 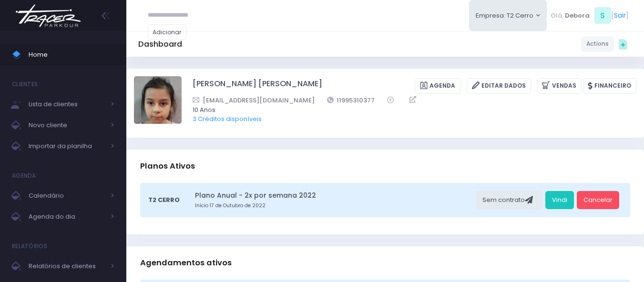 What do you see at coordinates (560, 200) in the screenshot?
I see `a: Vindi` at bounding box center [560, 200].